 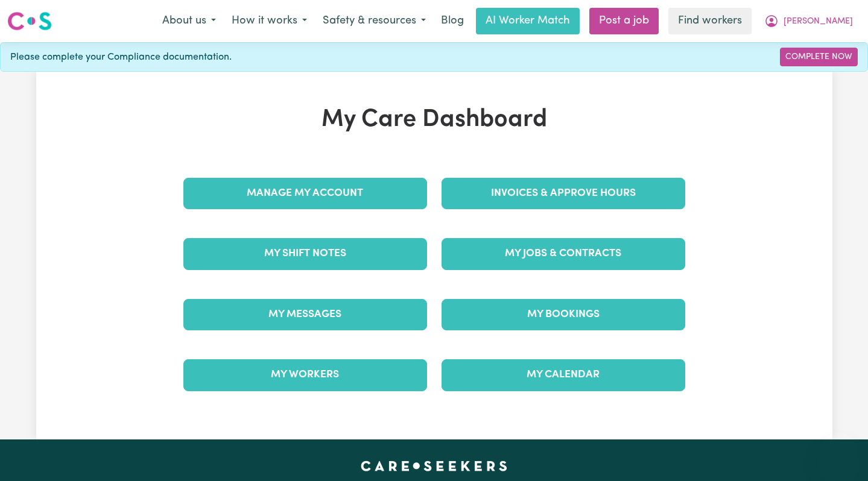 I want to click on a: Blog, so click(x=452, y=21).